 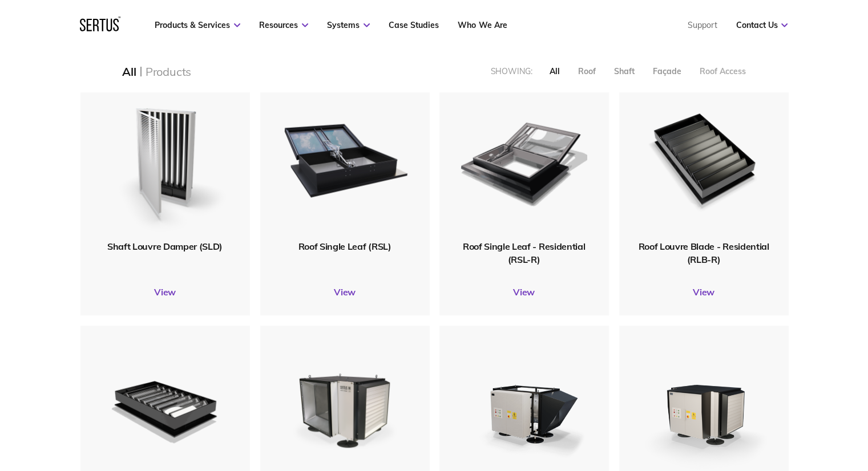 I want to click on span: Shaft Louvre Damper (SLD), so click(x=165, y=247).